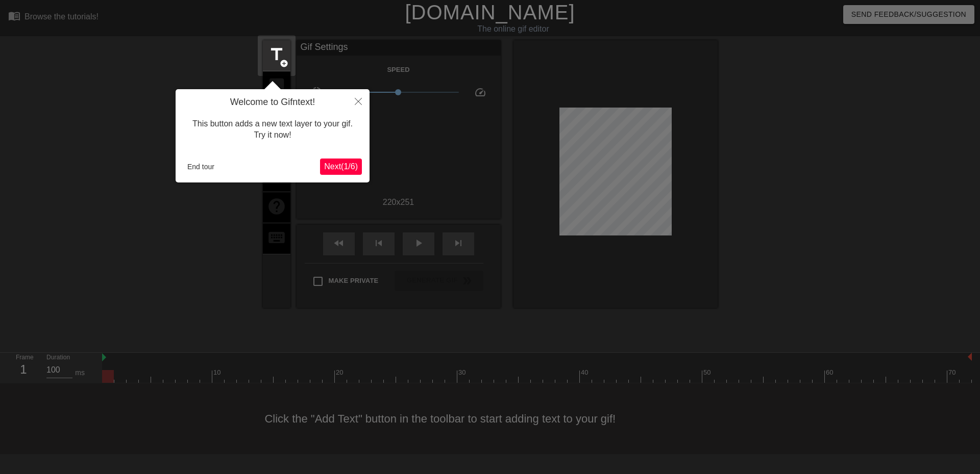  I want to click on button: Next, so click(341, 167).